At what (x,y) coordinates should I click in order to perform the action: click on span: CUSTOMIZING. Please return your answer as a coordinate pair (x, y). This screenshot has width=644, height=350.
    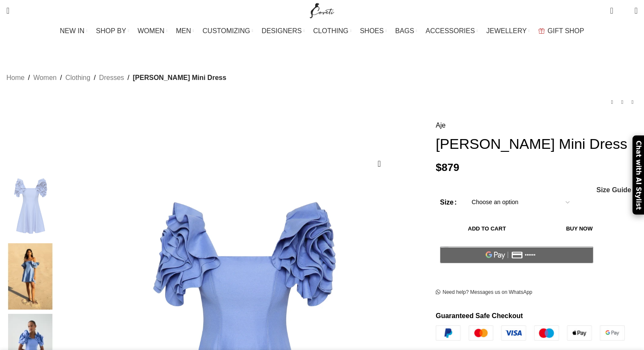
    Looking at the image, I should click on (226, 31).